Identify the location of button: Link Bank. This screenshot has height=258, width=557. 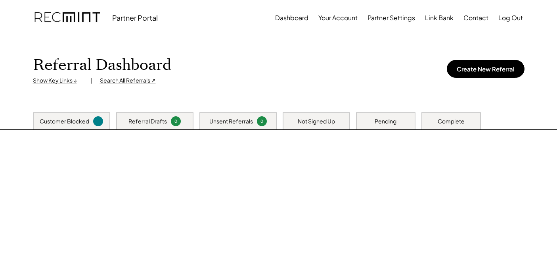
(439, 18).